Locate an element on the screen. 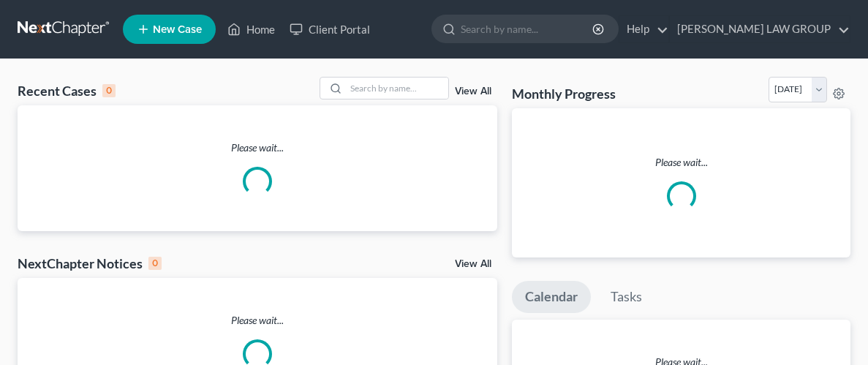 The image size is (868, 365). a: Calendar is located at coordinates (552, 297).